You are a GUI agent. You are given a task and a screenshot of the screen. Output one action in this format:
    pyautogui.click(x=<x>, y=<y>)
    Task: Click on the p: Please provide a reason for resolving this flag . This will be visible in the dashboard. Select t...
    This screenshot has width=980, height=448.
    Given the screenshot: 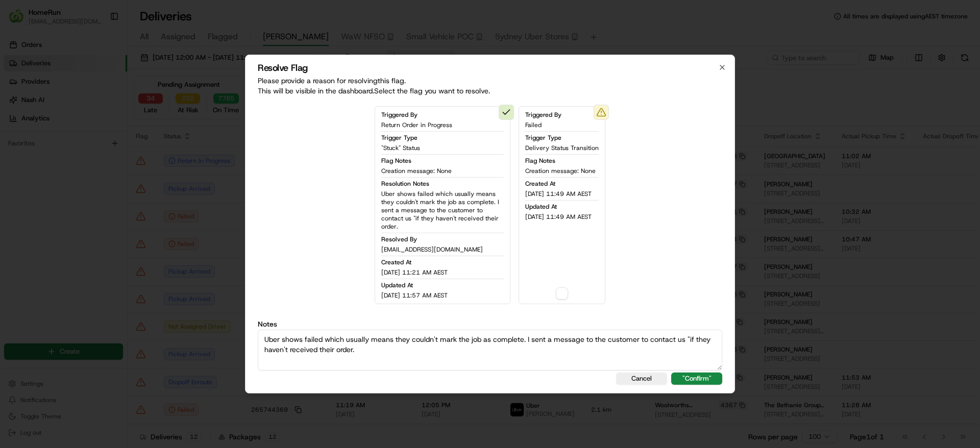 What is the action you would take?
    pyautogui.click(x=490, y=86)
    